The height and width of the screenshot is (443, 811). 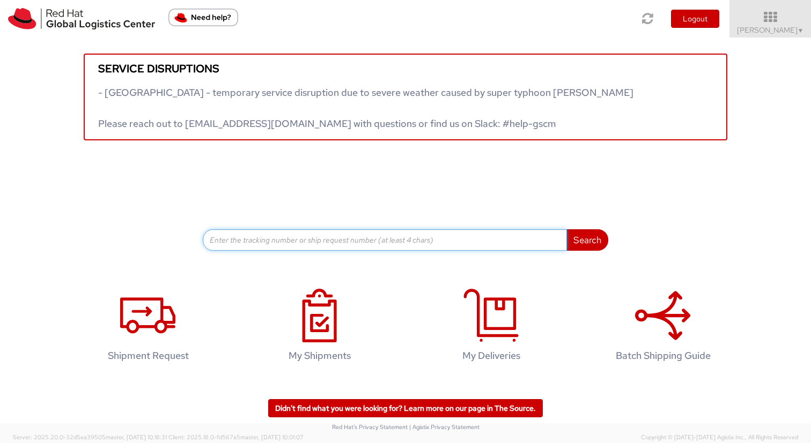 What do you see at coordinates (444, 427) in the screenshot?
I see `a: | Agistix Privacy Statement` at bounding box center [444, 427].